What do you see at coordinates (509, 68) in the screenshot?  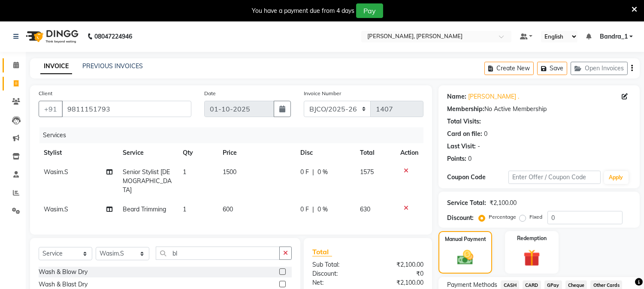 I see `button: Create New` at bounding box center [509, 68].